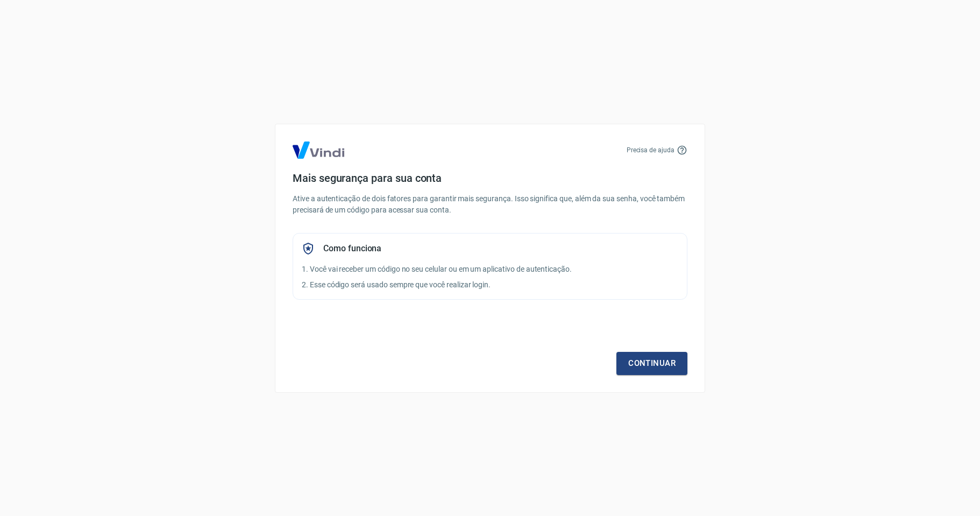 The width and height of the screenshot is (980, 516). I want to click on img: Logo Vind, so click(319, 150).